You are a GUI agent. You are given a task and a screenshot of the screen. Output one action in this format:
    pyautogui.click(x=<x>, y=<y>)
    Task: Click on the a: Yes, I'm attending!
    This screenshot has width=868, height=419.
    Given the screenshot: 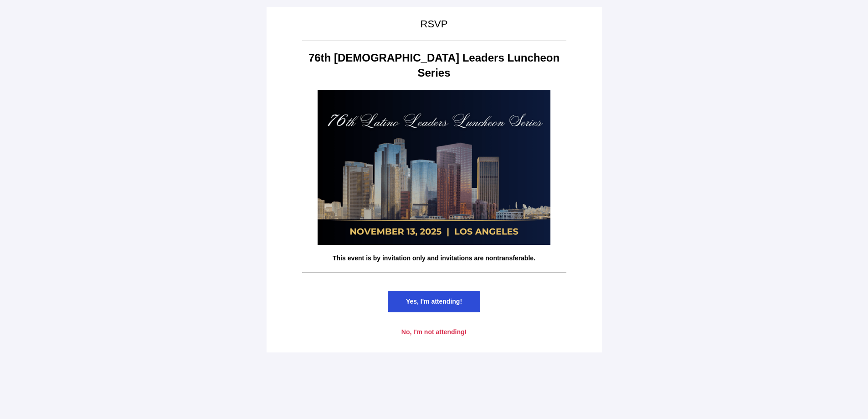 What is the action you would take?
    pyautogui.click(x=434, y=301)
    